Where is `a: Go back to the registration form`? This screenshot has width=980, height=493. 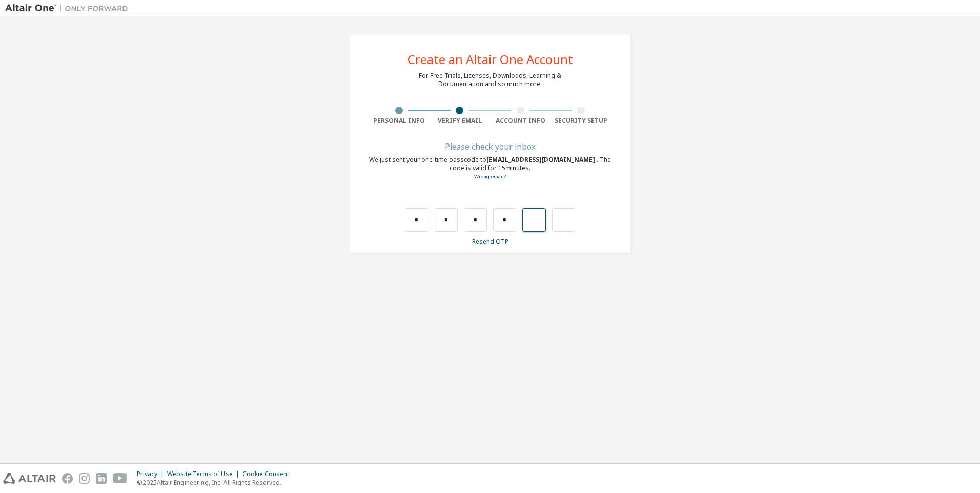 a: Go back to the registration form is located at coordinates (490, 176).